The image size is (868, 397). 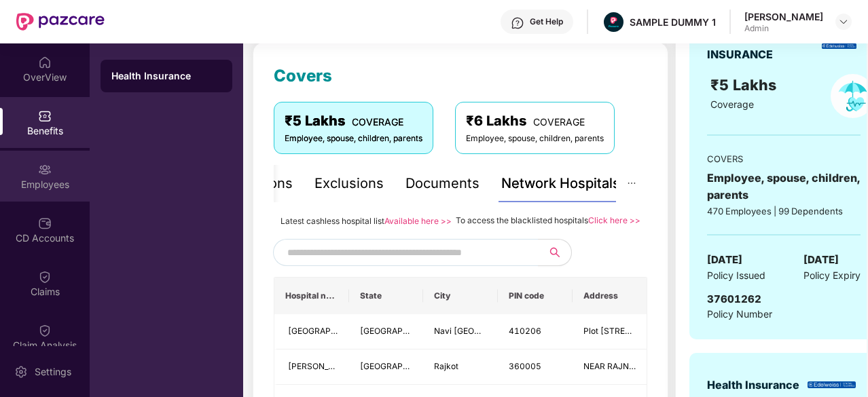 I want to click on button: ellipsis, so click(x=632, y=184).